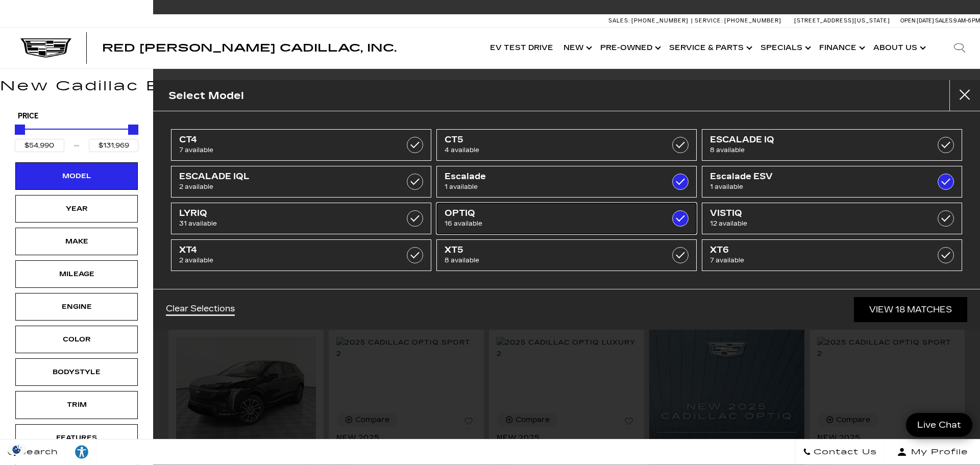  What do you see at coordinates (77, 438) in the screenshot?
I see `div: Features` at bounding box center [77, 438].